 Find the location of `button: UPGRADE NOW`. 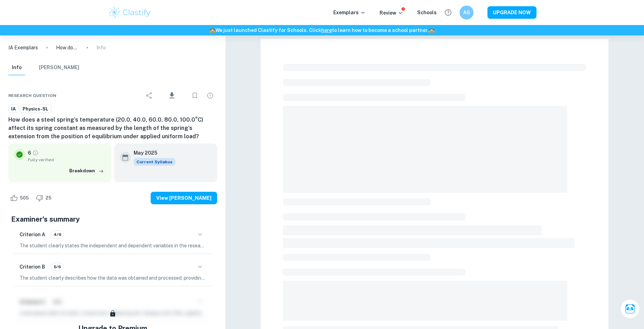

button: UPGRADE NOW is located at coordinates (511, 13).